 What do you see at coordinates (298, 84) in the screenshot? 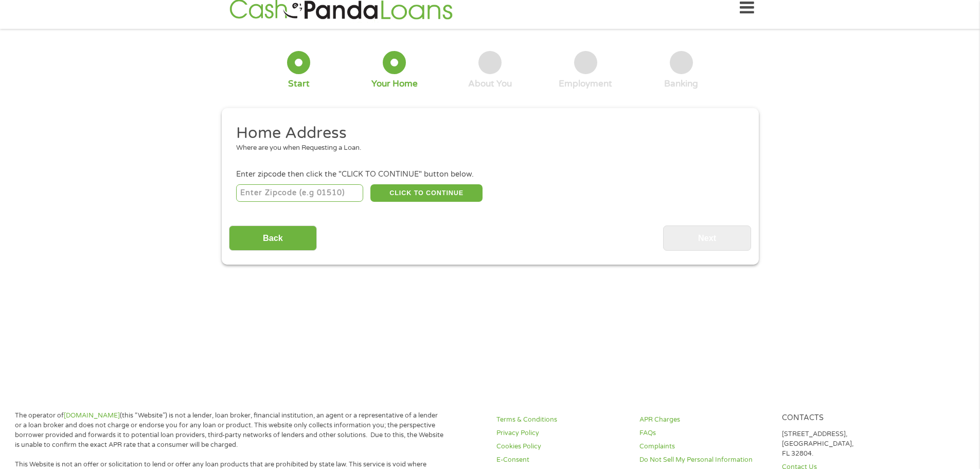
I see `div: Start` at bounding box center [298, 84].